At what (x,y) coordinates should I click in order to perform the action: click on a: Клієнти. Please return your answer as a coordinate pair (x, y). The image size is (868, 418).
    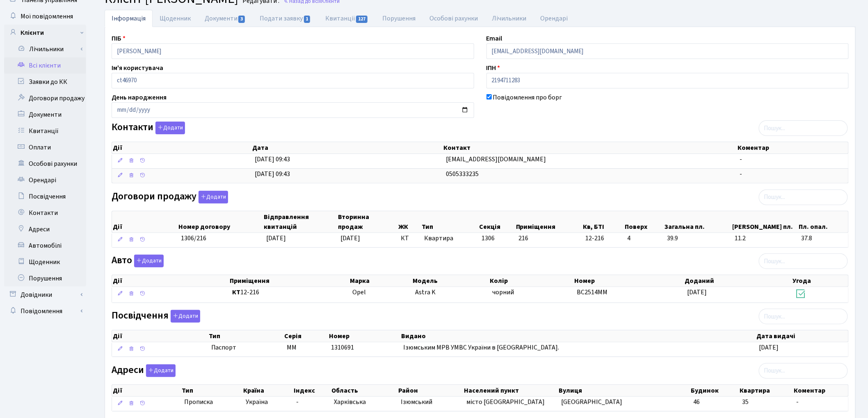
    Looking at the image, I should click on (45, 32).